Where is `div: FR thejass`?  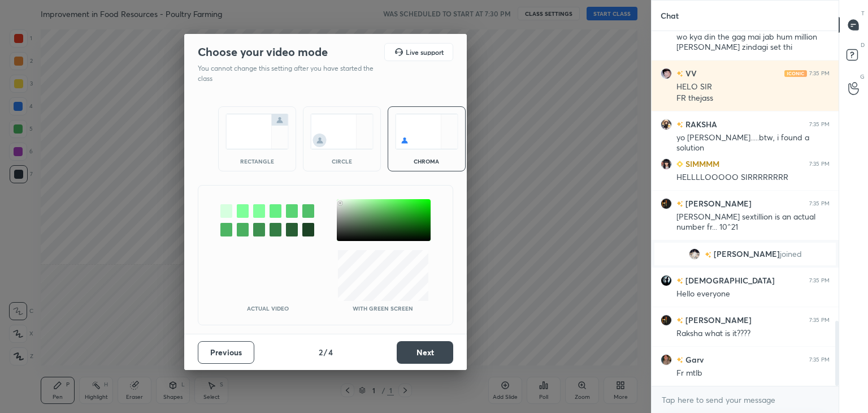 div: FR thejass is located at coordinates (753, 99).